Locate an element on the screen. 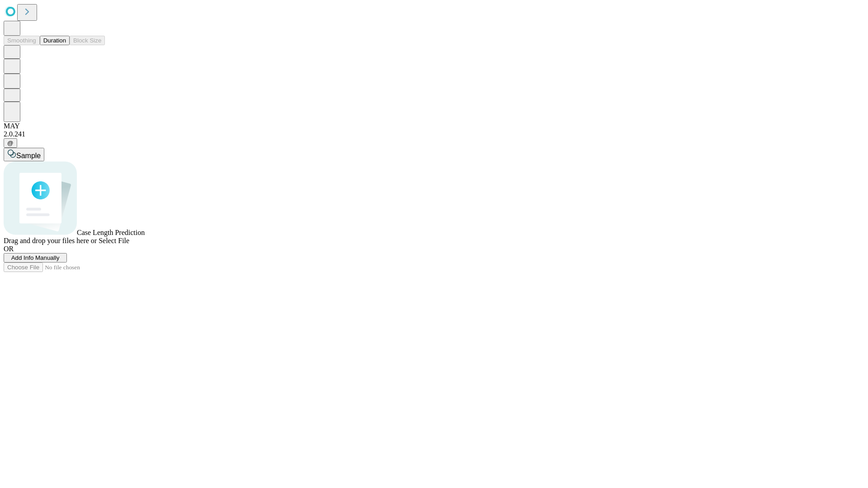 The height and width of the screenshot is (488, 868). span: Drag and drop your files here or is located at coordinates (50, 241).